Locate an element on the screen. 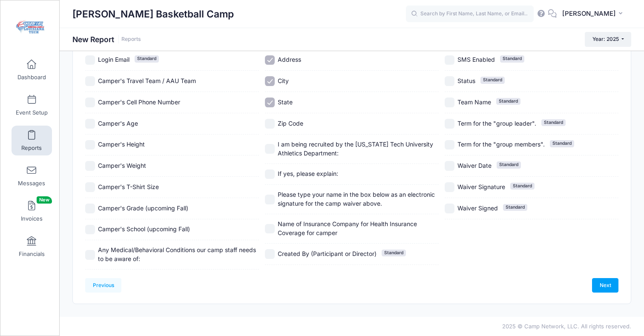 The width and height of the screenshot is (644, 336). span: Event Setup is located at coordinates (32, 113).